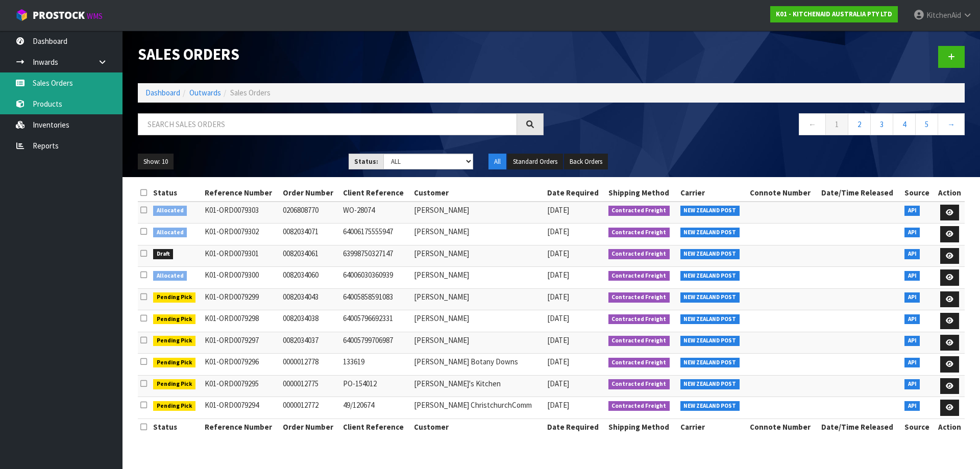 Image resolution: width=980 pixels, height=469 pixels. Describe the element at coordinates (376, 386) in the screenshot. I see `td: PO-154012` at that location.